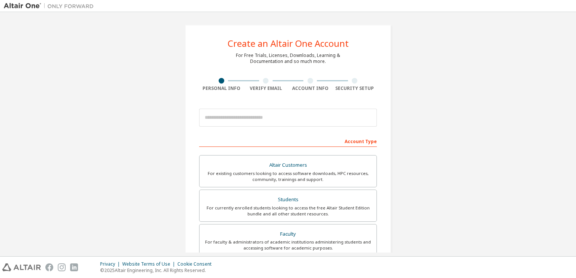 The width and height of the screenshot is (576, 278). Describe the element at coordinates (266, 88) in the screenshot. I see `div: Verify Email` at that location.